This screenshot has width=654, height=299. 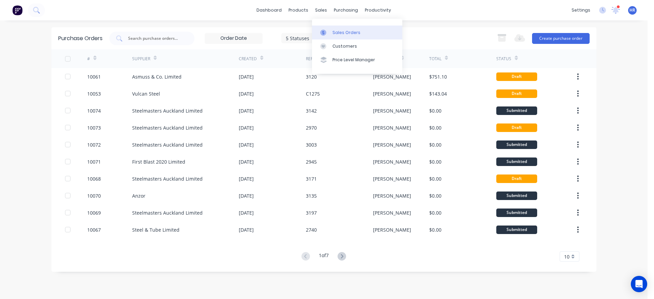 I want to click on div: Sales Orders, so click(x=346, y=33).